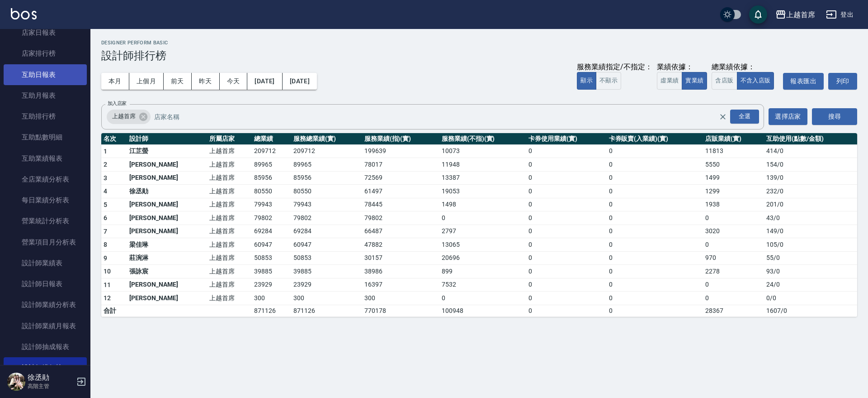 The width and height of the screenshot is (868, 398). I want to click on input: 店家名稱, so click(443, 116).